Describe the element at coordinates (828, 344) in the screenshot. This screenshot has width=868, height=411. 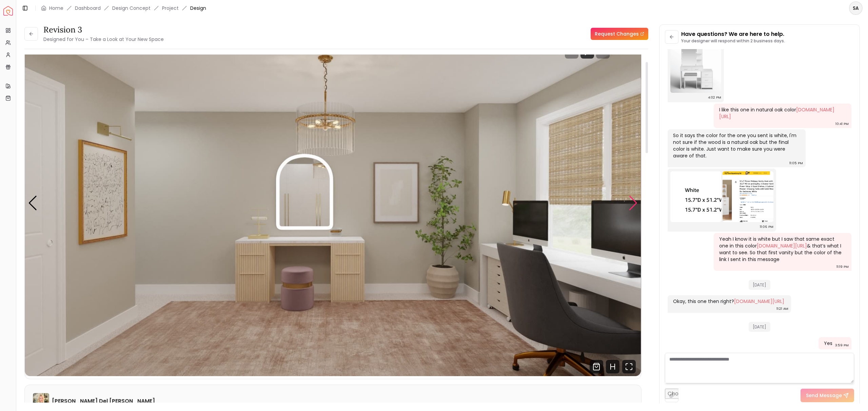
I see `div: Yes` at that location.